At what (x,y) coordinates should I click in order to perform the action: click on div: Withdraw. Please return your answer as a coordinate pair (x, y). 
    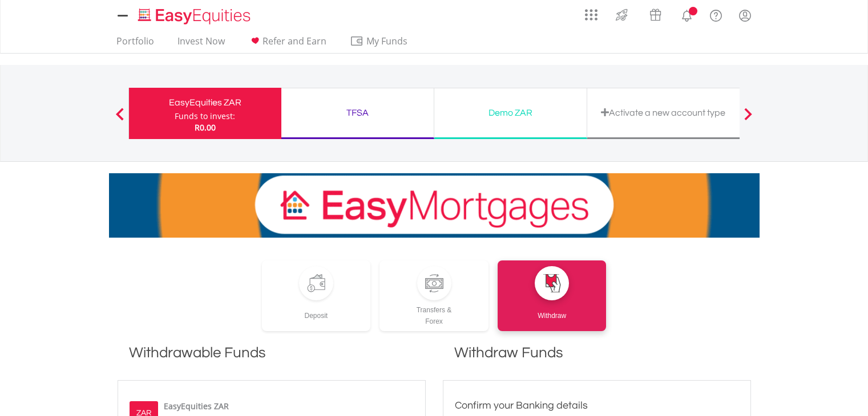
    Looking at the image, I should click on (552, 311).